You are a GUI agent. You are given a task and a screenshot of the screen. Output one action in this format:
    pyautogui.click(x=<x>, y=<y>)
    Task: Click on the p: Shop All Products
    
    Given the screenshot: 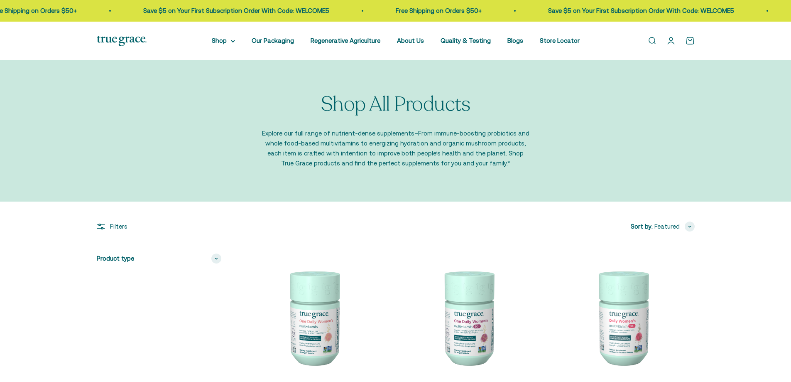 What is the action you would take?
    pyautogui.click(x=396, y=104)
    